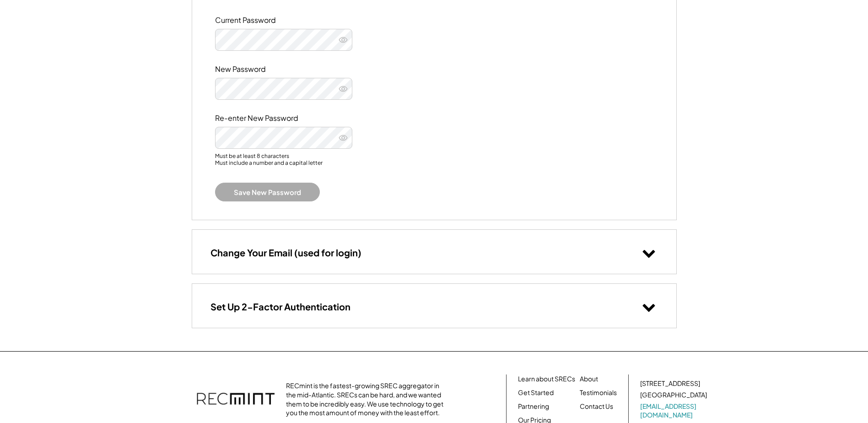  I want to click on a: Contact Us, so click(596, 407).